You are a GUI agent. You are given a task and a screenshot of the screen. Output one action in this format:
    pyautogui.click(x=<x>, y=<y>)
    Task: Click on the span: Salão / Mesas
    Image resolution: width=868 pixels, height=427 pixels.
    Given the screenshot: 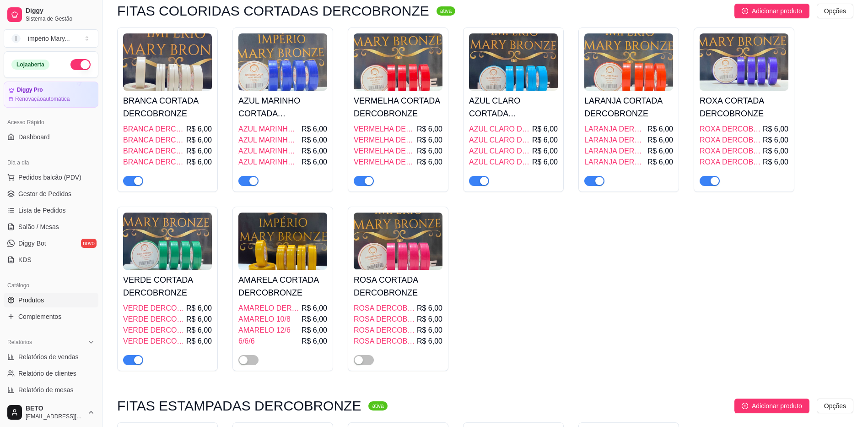 What is the action you would take?
    pyautogui.click(x=39, y=227)
    